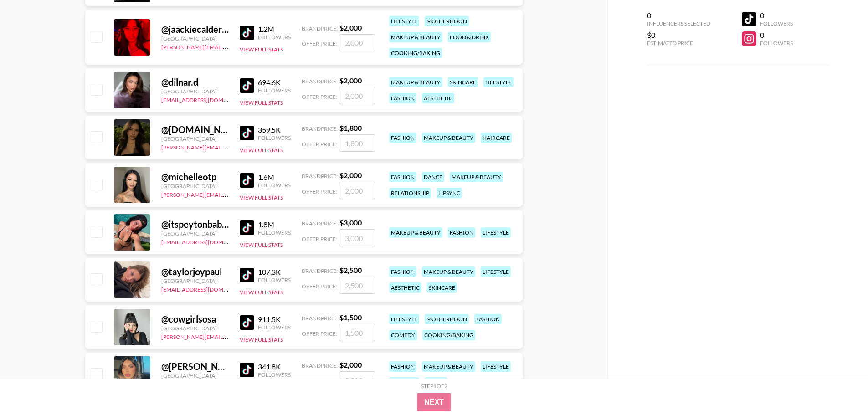 The width and height of the screenshot is (868, 415). I want to click on input: 1,800, so click(357, 143).